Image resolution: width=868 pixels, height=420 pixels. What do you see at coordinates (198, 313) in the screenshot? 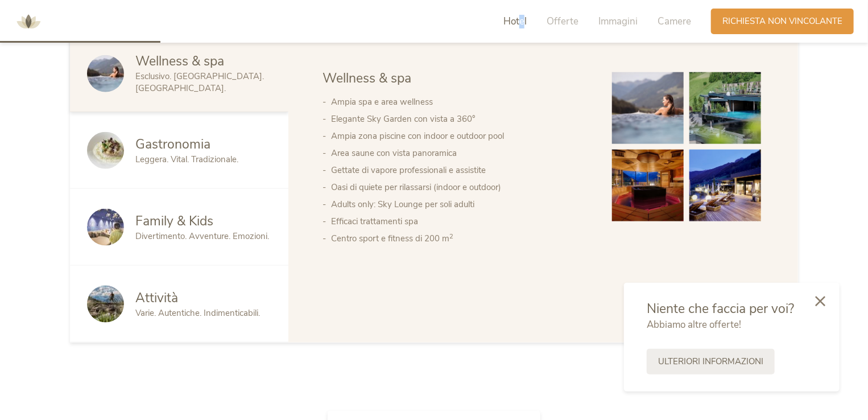
I see `span: Varie. Autentiche. Indimenticabili.` at bounding box center [198, 313].